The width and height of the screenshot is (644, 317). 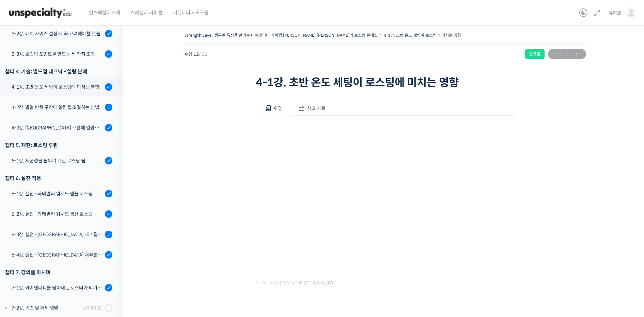 I want to click on div: 4-1강. 초반 온도 세팅이 로스팅에 미치는 영향, so click(x=57, y=87).